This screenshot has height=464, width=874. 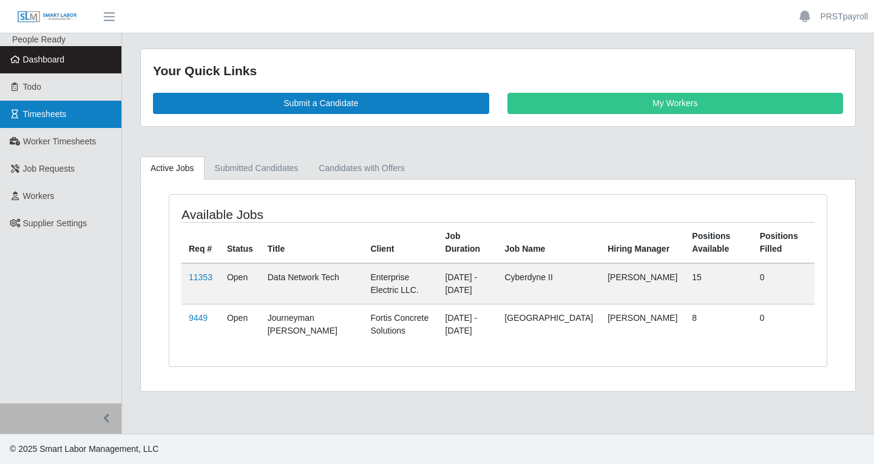 I want to click on a: Submit a Candidate, so click(x=321, y=103).